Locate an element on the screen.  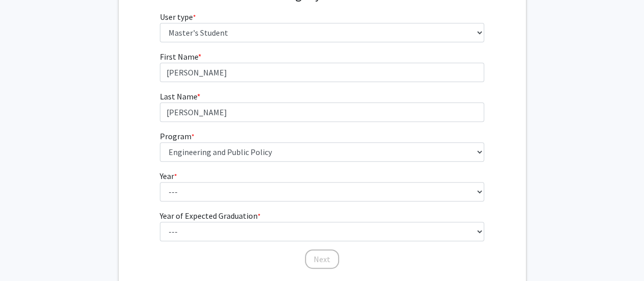
label: Program is located at coordinates (177, 136).